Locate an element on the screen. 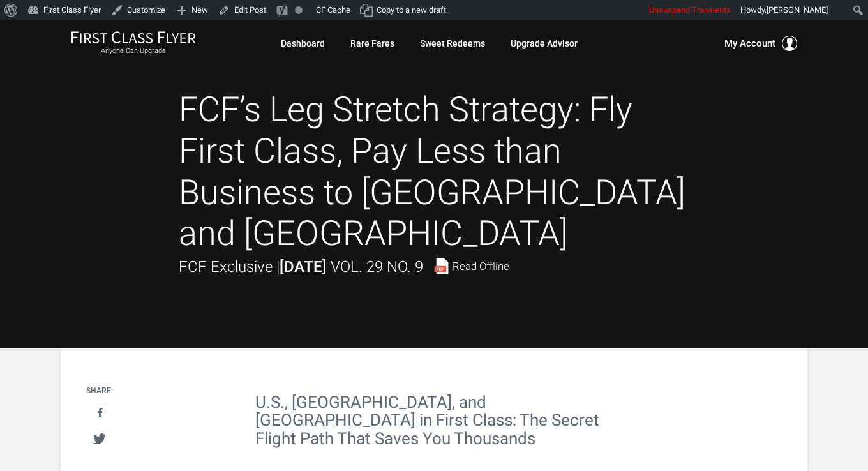  small: Anyone Can Upgrade is located at coordinates (133, 51).